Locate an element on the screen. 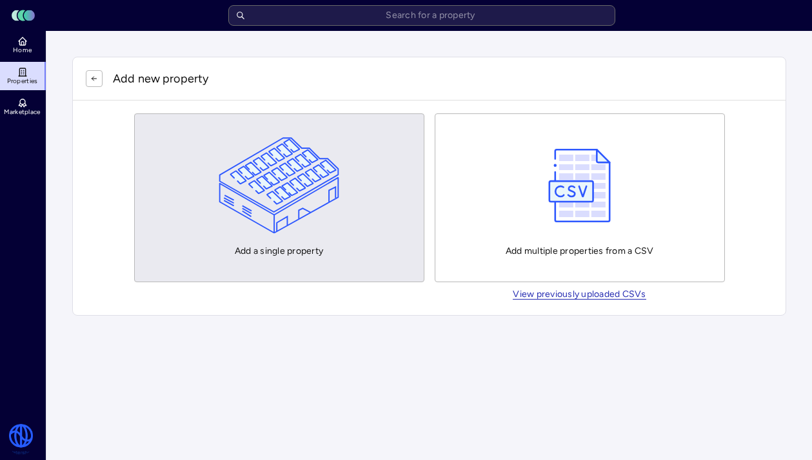  div: Add multiple properties from a CSV is located at coordinates (580, 198).